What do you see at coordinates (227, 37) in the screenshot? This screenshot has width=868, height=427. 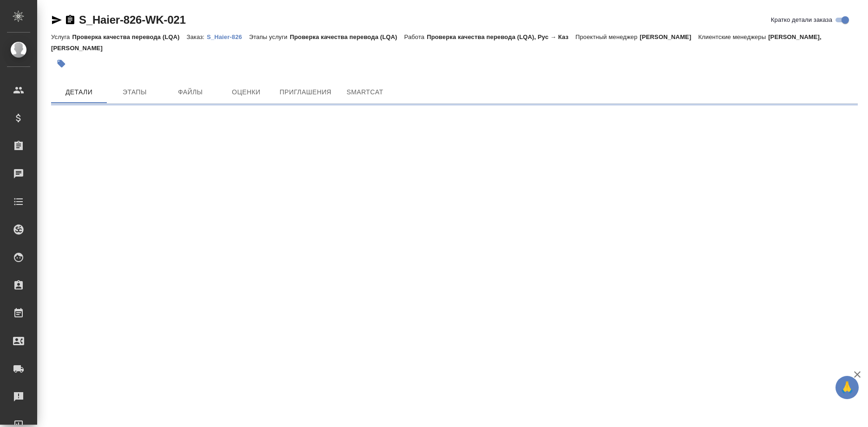 I see `p: S_Haier-826` at bounding box center [227, 37].